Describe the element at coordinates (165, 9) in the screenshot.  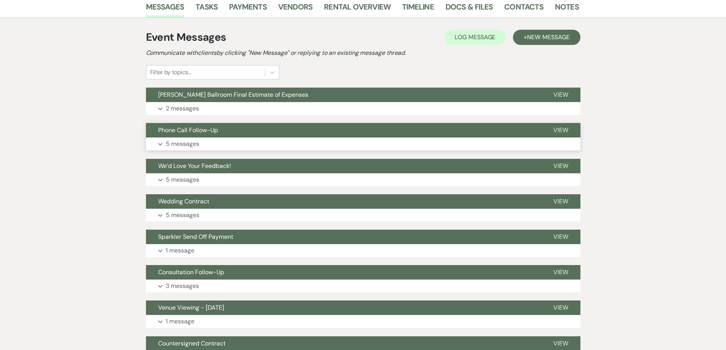
I see `a: Messages` at that location.